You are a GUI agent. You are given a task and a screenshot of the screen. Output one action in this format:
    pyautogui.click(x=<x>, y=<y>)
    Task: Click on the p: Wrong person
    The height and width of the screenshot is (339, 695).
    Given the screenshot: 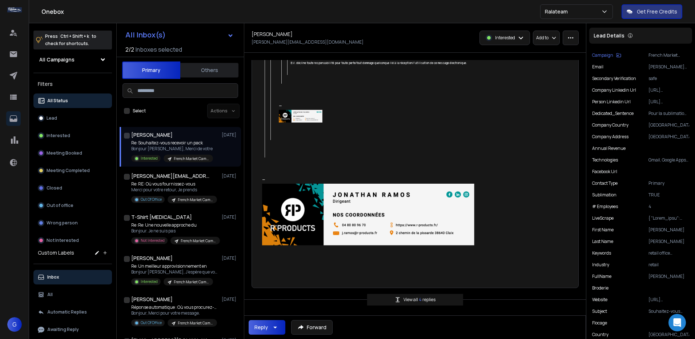 What is the action you would take?
    pyautogui.click(x=62, y=223)
    